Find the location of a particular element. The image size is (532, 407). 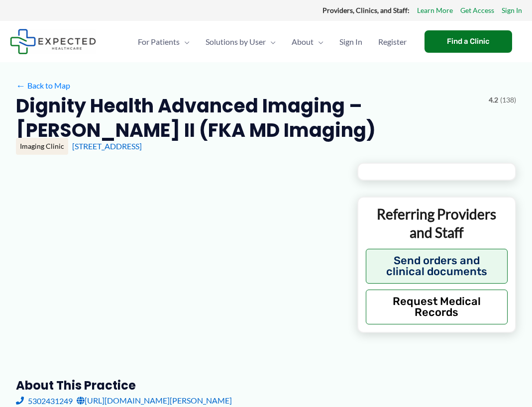

h3: About this practice is located at coordinates (179, 385).